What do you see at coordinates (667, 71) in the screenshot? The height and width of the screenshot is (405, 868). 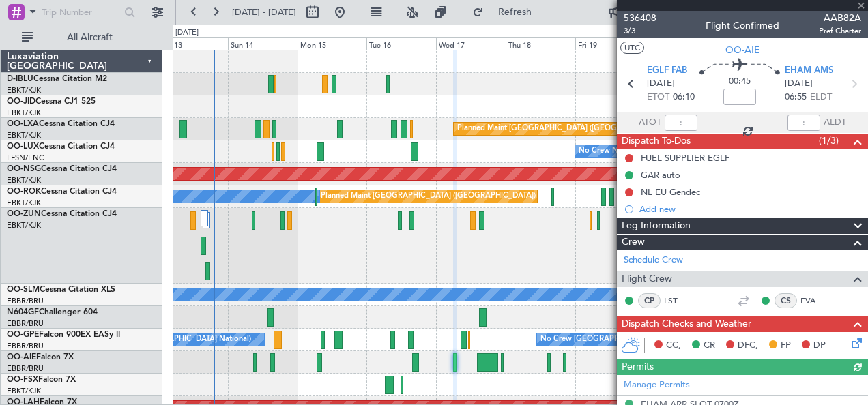 I see `span: EGLF FAB` at bounding box center [667, 71].